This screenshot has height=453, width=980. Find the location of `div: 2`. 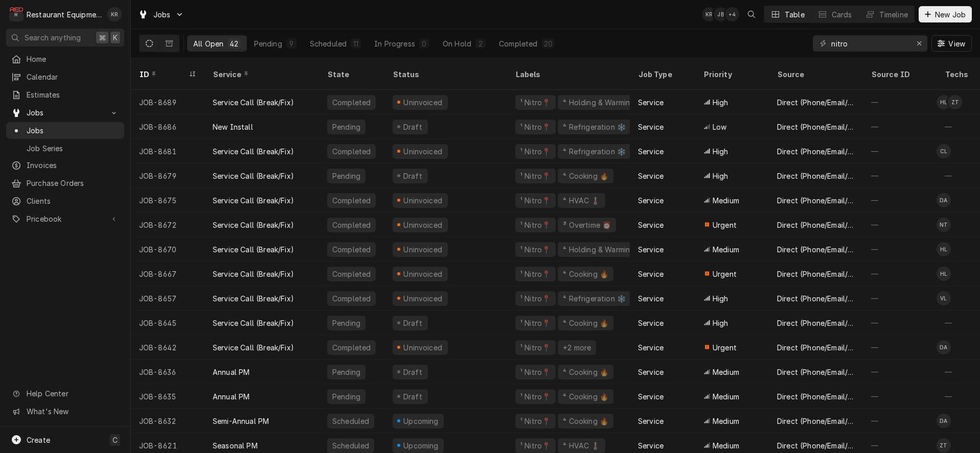

div: 2 is located at coordinates (481, 43).